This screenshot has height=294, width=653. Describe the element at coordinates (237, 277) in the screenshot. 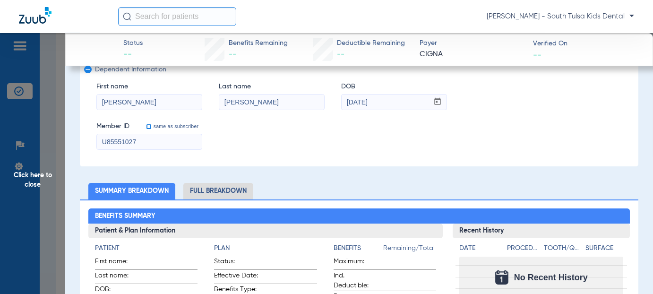

I see `span: Effective Date:` at that location.